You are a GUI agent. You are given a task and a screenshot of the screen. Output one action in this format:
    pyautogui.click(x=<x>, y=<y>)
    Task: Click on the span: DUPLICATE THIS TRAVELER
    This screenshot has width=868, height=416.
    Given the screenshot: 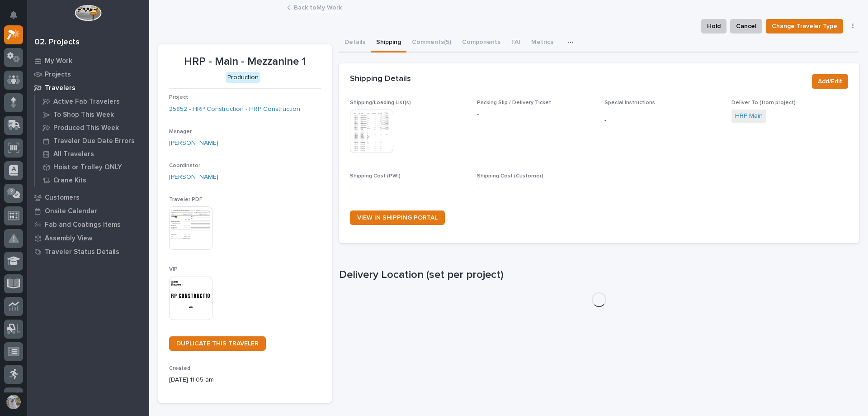 What is the action you would take?
    pyautogui.click(x=218, y=344)
    